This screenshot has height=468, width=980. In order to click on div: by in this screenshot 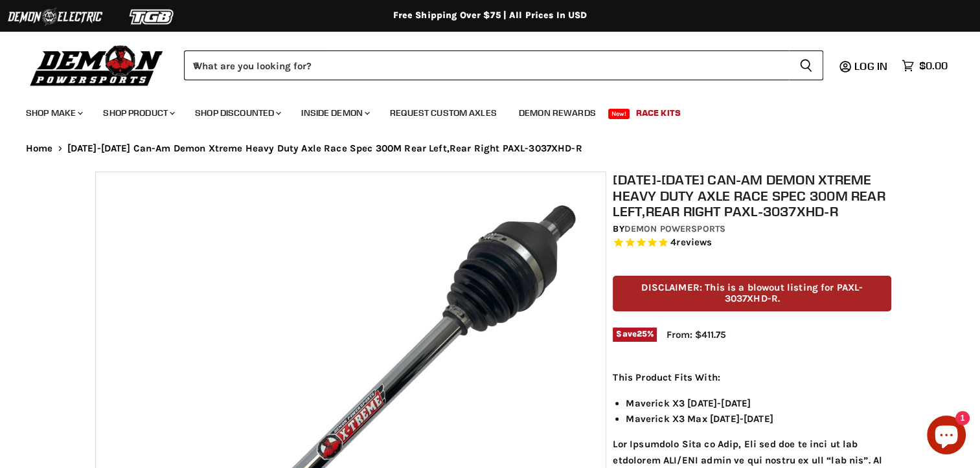, I will do `click(751, 229)`.